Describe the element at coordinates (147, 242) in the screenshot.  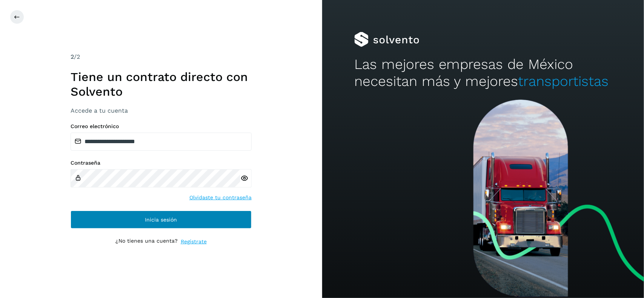
I see `p: ¿No tienes una cuenta?` at that location.